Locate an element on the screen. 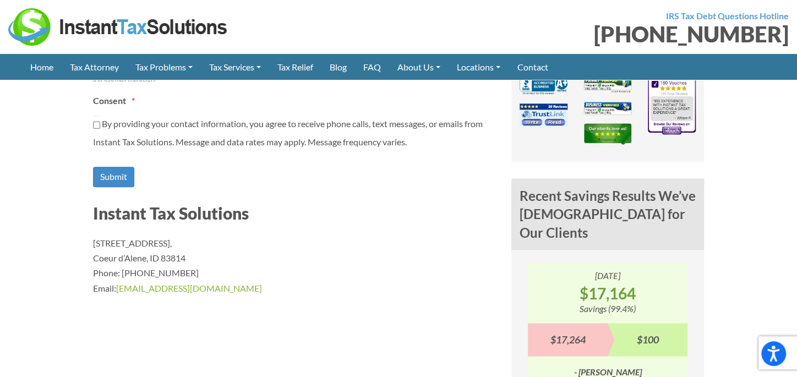 This screenshot has height=377, width=797. a: About Us is located at coordinates (419, 67).